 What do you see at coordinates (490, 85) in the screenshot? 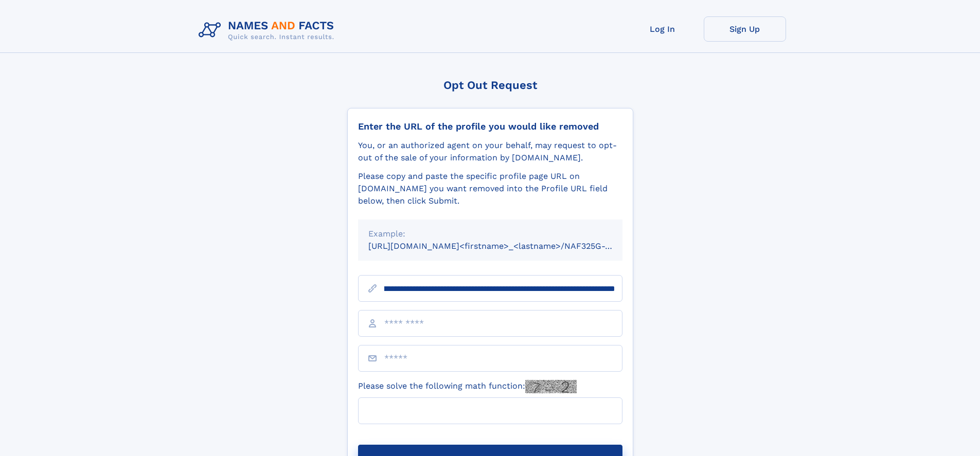
I see `div: Opt Out Request` at bounding box center [490, 85].